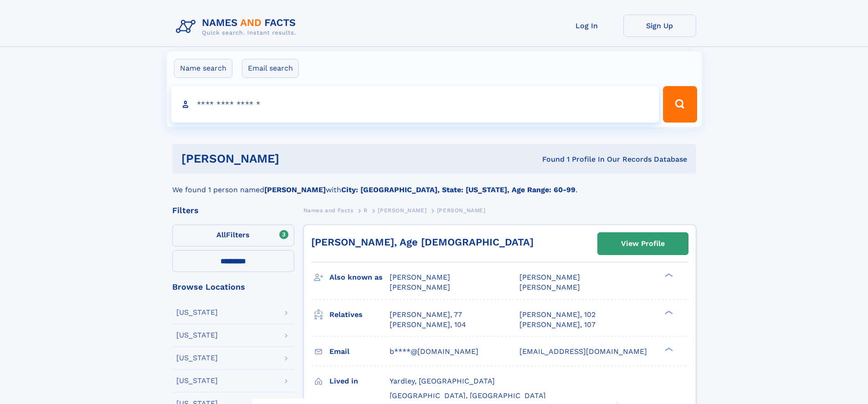 The image size is (868, 404). Describe the element at coordinates (221, 234) in the screenshot. I see `span: All` at that location.